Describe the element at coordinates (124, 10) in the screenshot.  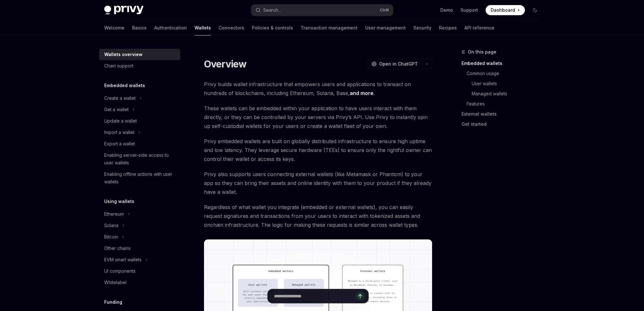
I see `img: dark logo` at that location.